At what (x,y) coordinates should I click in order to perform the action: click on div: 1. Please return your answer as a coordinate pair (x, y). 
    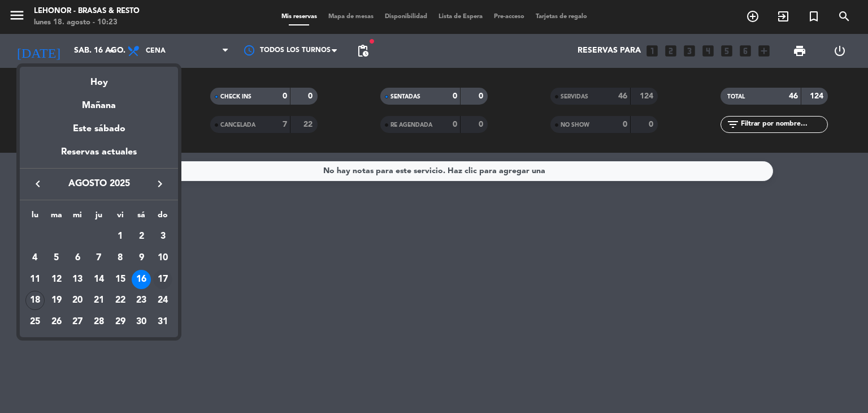
    Looking at the image, I should click on (121, 237).